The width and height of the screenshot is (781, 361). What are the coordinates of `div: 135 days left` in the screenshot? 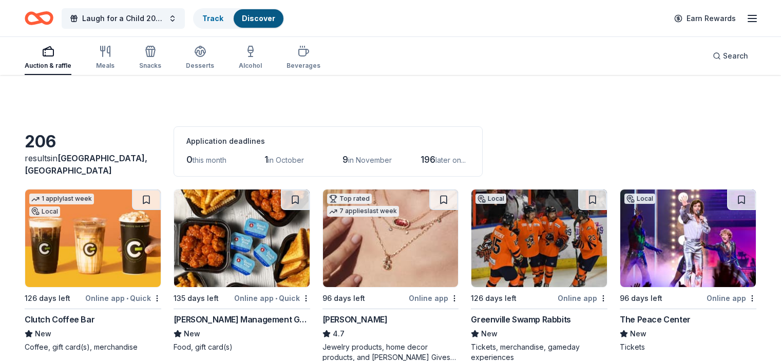 It's located at (196, 298).